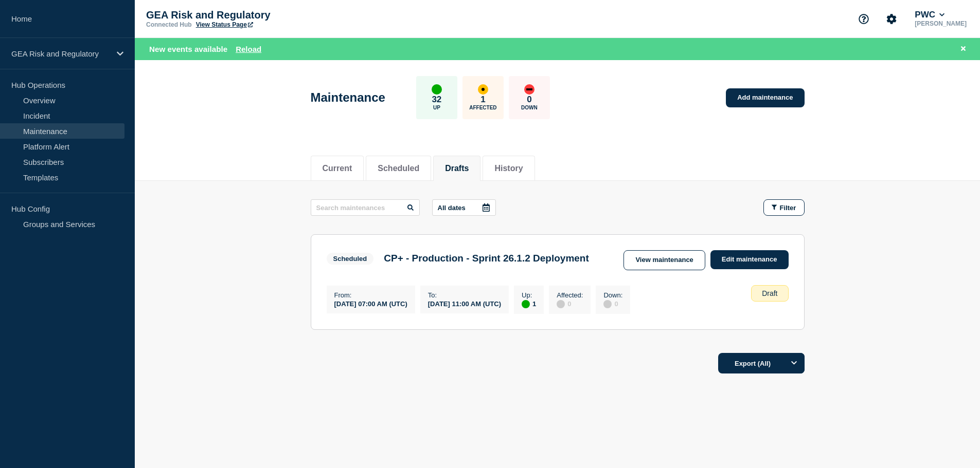  What do you see at coordinates (398, 169) in the screenshot?
I see `button: Scheduled` at bounding box center [398, 169].